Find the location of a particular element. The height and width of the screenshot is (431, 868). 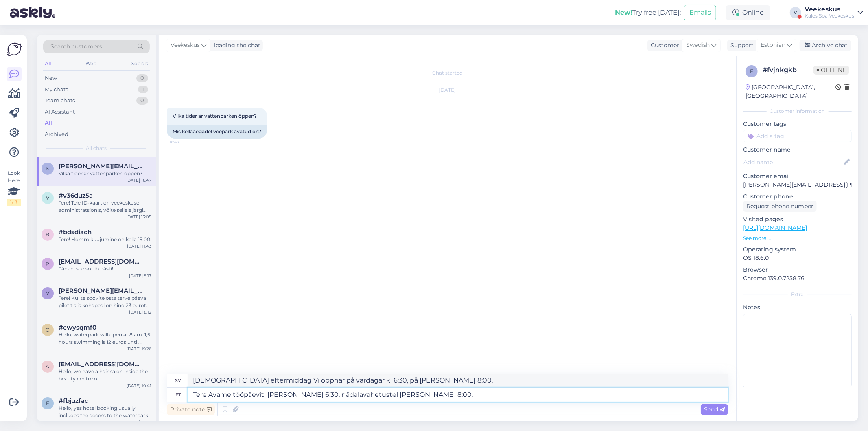

div: Hello, yes hotel booking usually includes the access to the waterpark is located at coordinates (105, 412).